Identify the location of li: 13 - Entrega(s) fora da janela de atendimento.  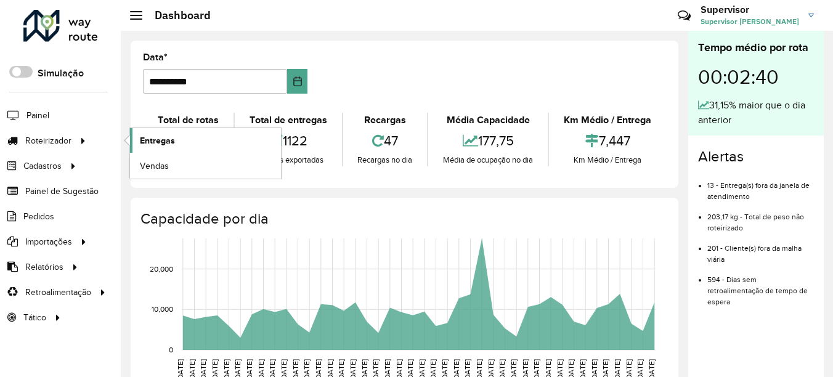
(760, 186).